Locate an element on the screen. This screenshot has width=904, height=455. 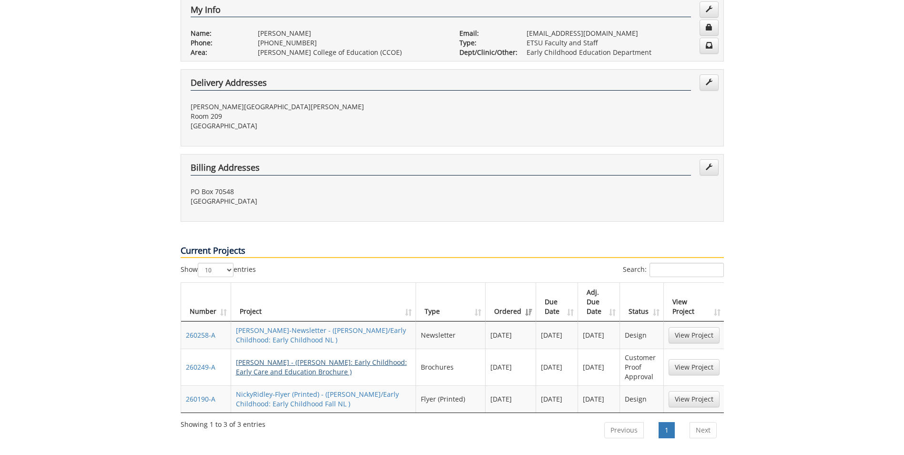
a: Edit Info is located at coordinates (709, 10).